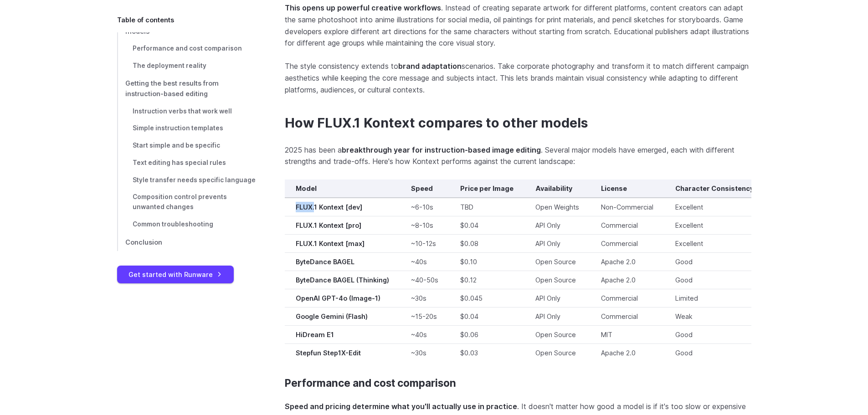 The height and width of the screenshot is (415, 868). What do you see at coordinates (401, 406) in the screenshot?
I see `strong: Speed and pricing determine what you'll actually use in practice` at bounding box center [401, 406].